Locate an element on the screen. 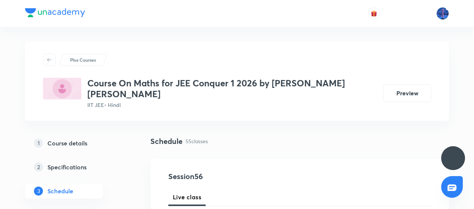  p: 2 is located at coordinates (38, 167).